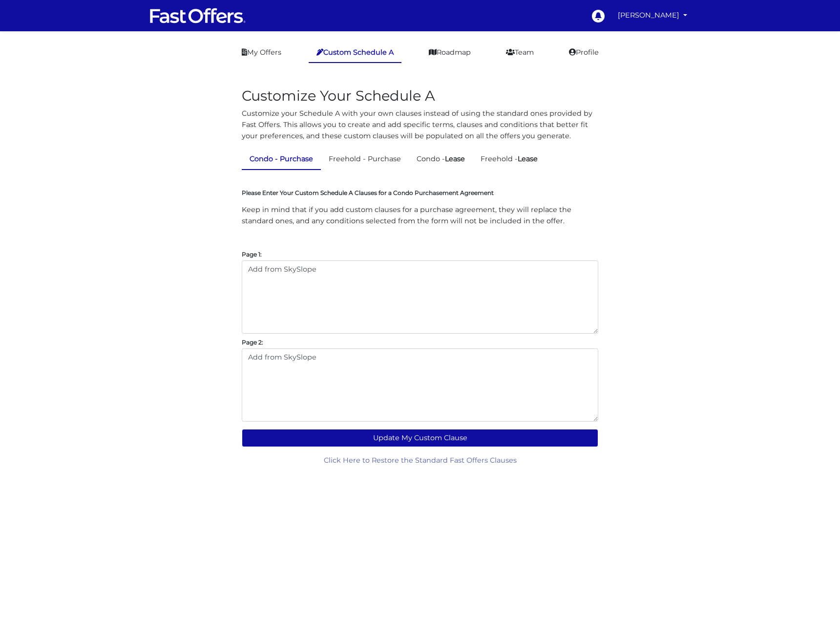 This screenshot has height=641, width=840. I want to click on a: Condo - Purchase, so click(281, 160).